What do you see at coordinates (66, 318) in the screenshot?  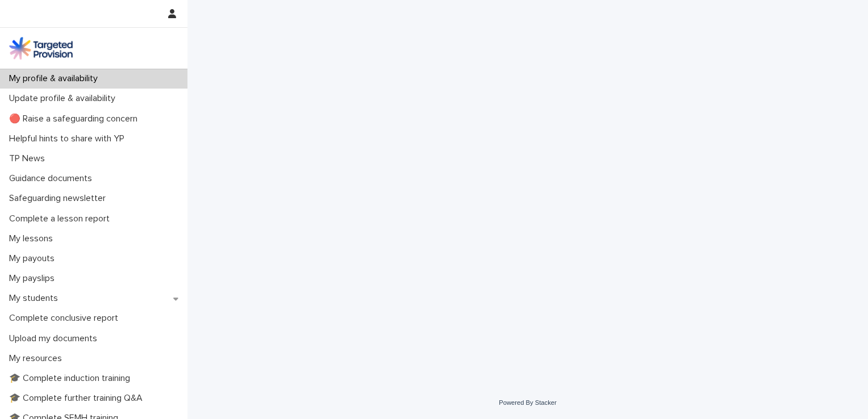 I see `p: Complete conclusive report` at bounding box center [66, 318].